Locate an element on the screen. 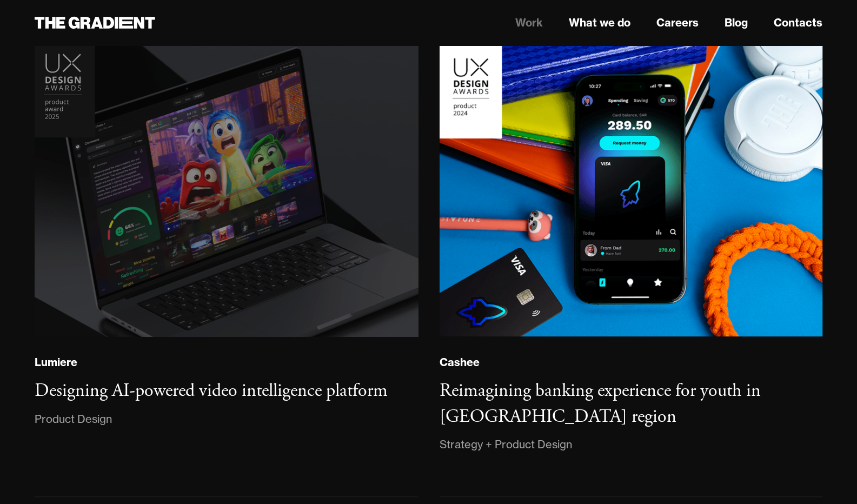  div: Lumiere is located at coordinates (56, 362).